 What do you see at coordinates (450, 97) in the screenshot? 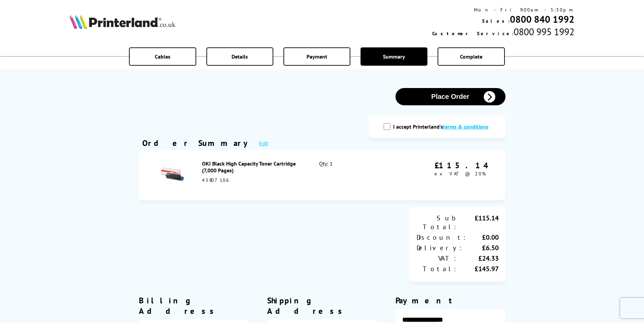
I see `button: Place Order` at bounding box center [450, 97].